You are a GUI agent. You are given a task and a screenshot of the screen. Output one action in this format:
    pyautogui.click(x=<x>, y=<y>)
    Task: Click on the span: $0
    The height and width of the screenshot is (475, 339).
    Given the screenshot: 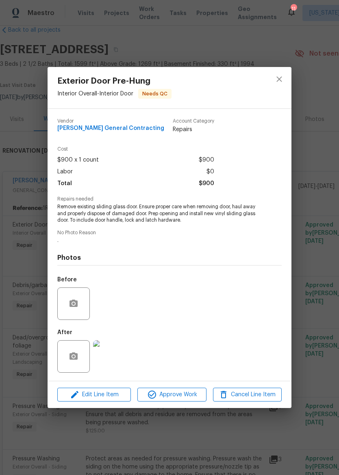 What is the action you would take?
    pyautogui.click(x=210, y=172)
    